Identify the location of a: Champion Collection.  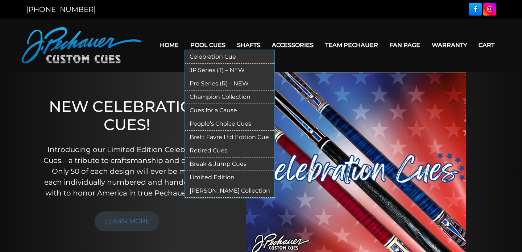
(230, 97).